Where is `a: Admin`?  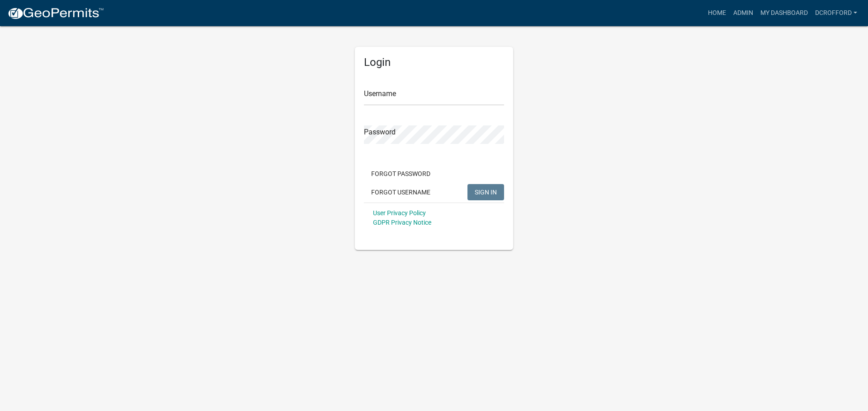 a: Admin is located at coordinates (743, 13).